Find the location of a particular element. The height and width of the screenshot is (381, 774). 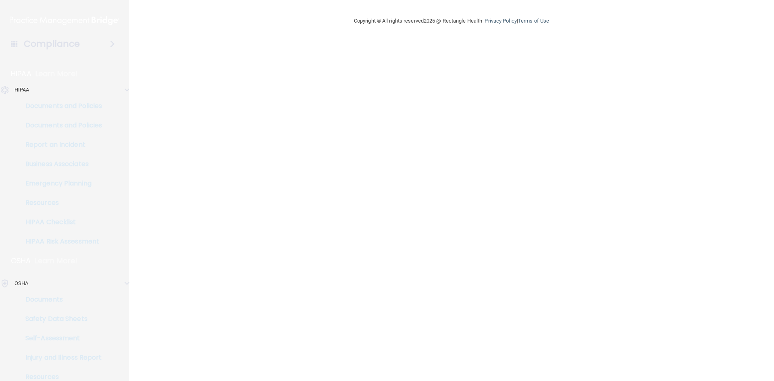

p: Report an Incident is located at coordinates (60, 145).